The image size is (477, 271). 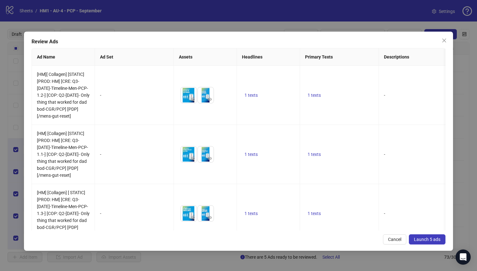 What do you see at coordinates (444, 40) in the screenshot?
I see `button: Close` at bounding box center [444, 40].